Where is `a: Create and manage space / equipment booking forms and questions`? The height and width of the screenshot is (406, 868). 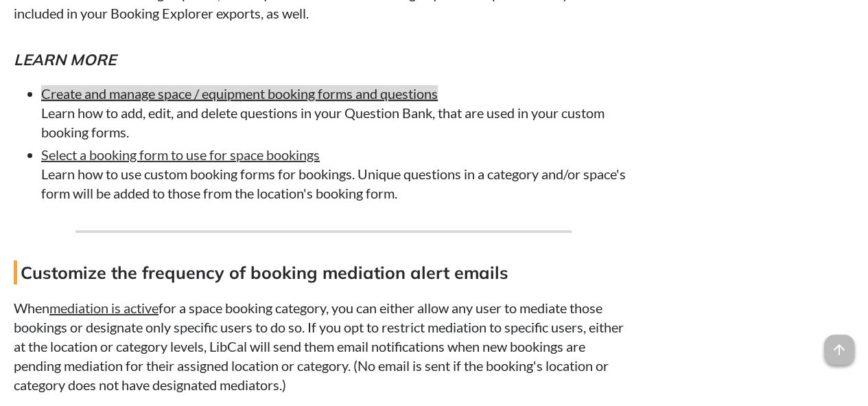
a: Create and manage space / equipment booking forms and questions is located at coordinates (240, 93).